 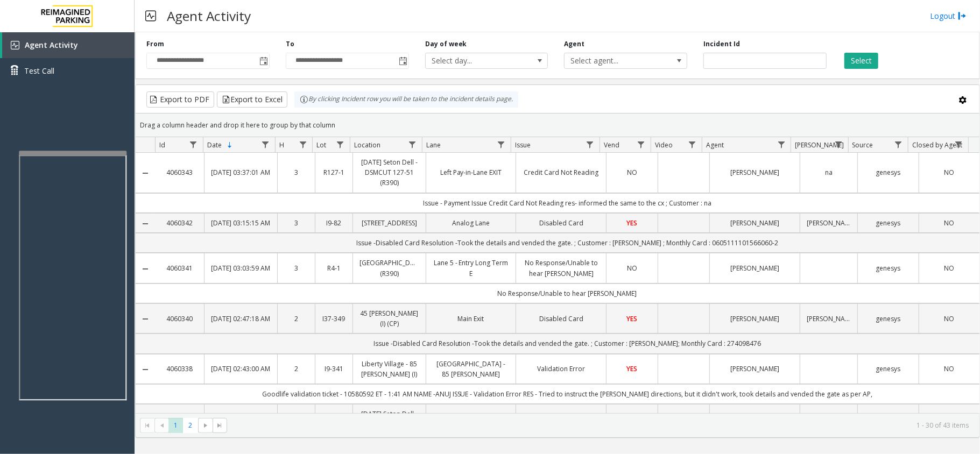 I want to click on a: Main Exit, so click(x=471, y=319).